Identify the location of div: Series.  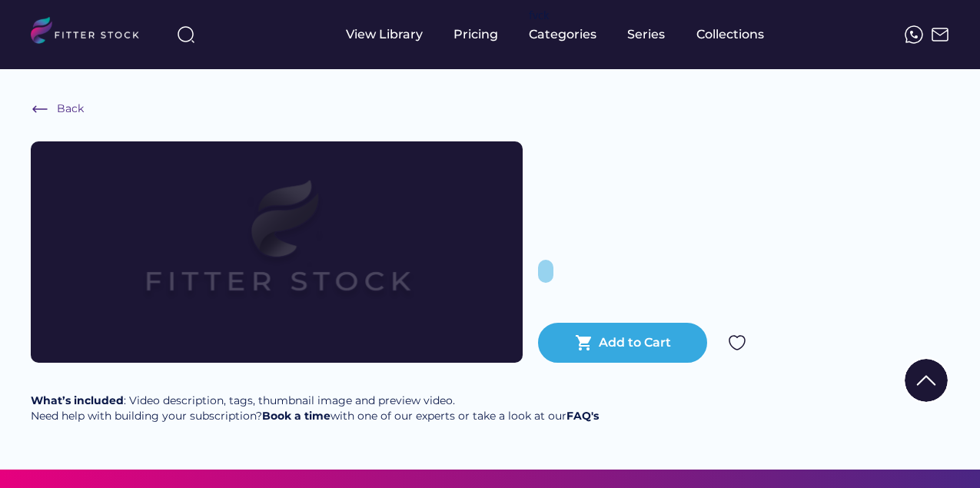
(647, 34).